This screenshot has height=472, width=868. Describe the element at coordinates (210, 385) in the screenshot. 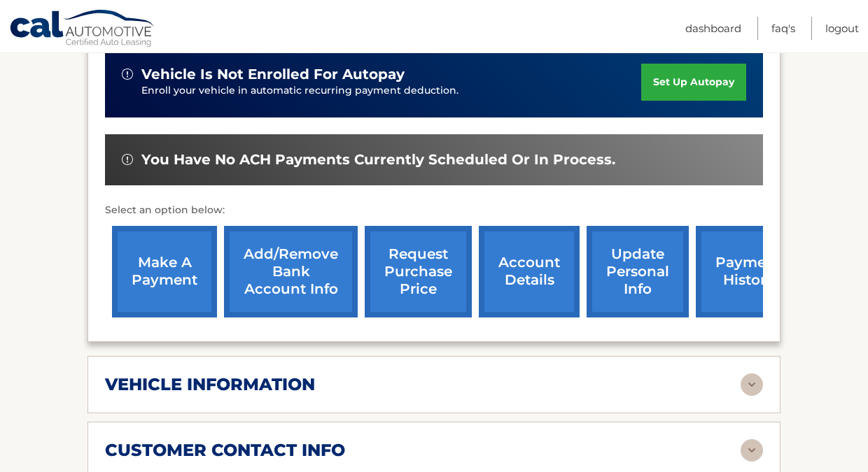

I see `h2: vehicle information` at that location.